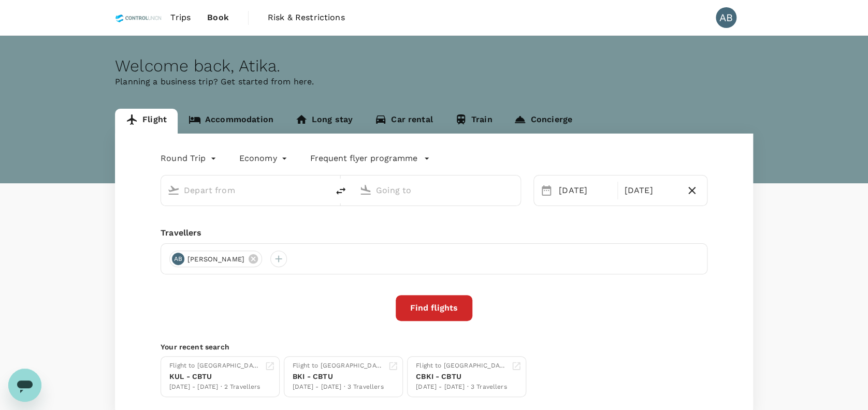 This screenshot has height=410, width=868. What do you see at coordinates (264, 159) in the screenshot?
I see `div: Economy` at bounding box center [264, 159].